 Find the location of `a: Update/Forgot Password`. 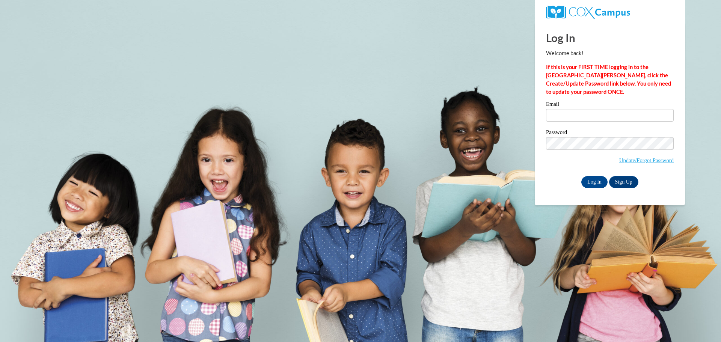

a: Update/Forgot Password is located at coordinates (646, 160).